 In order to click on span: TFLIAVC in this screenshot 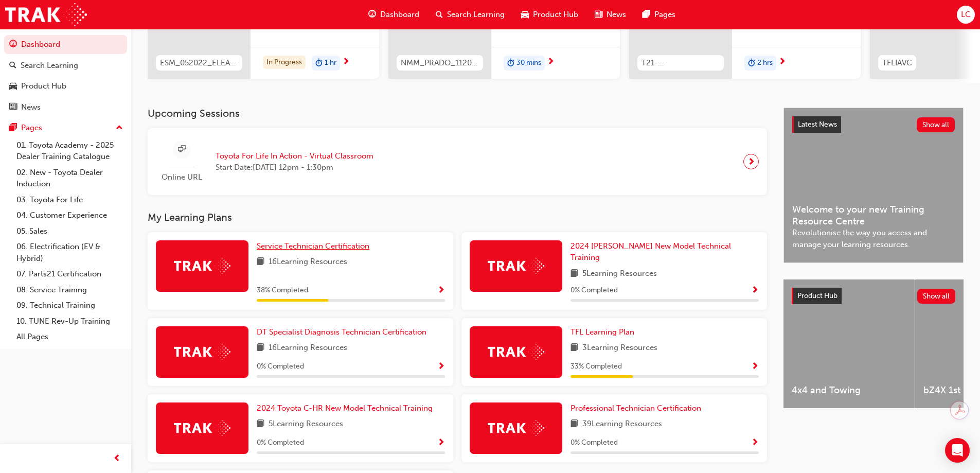, I will do `click(897, 63)`.